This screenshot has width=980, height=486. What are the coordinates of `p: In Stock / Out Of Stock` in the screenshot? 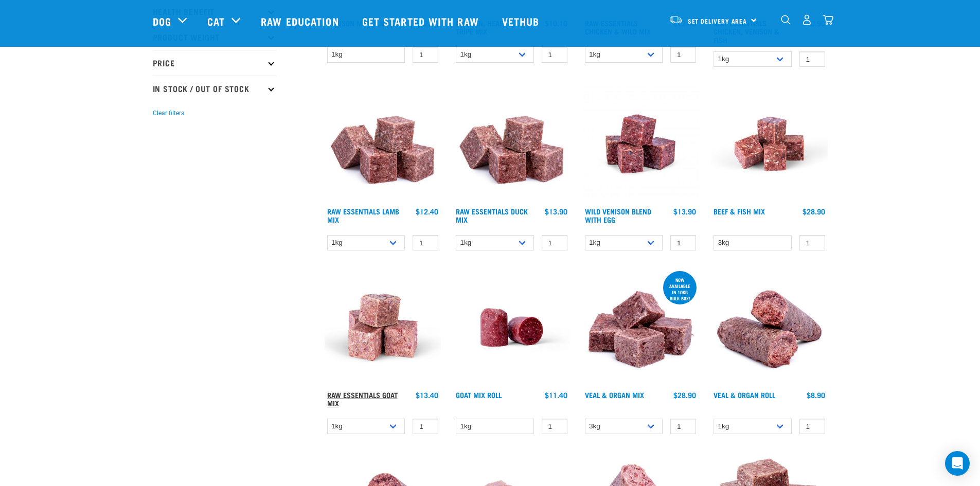 It's located at (215, 88).